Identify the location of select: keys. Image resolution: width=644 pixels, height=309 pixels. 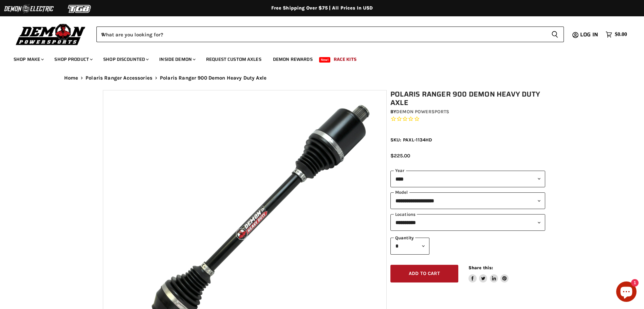
(468, 223).